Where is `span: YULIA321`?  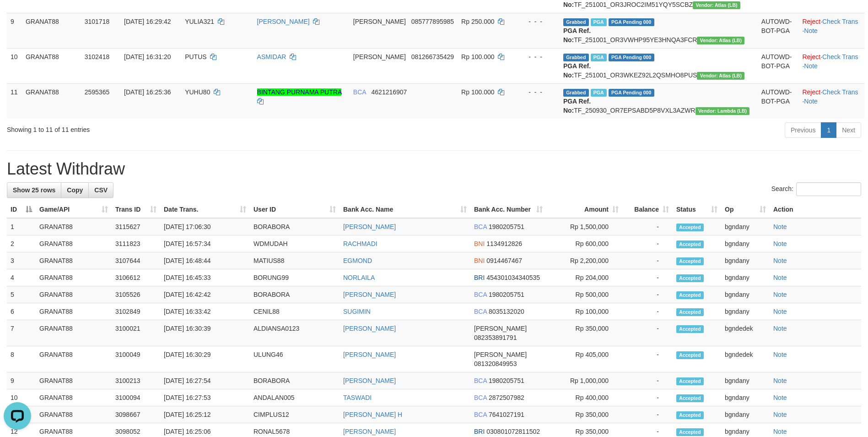 span: YULIA321 is located at coordinates (200, 21).